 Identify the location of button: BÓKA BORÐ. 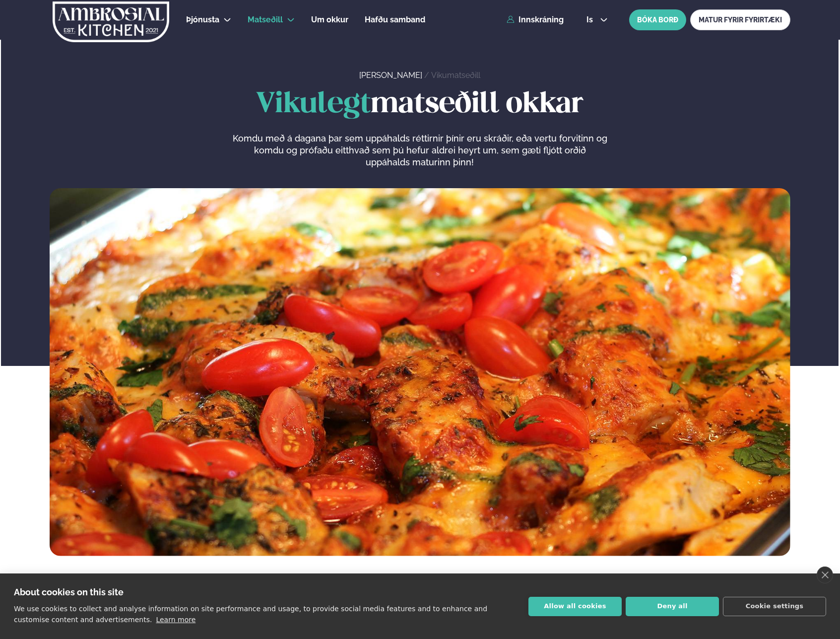
(658, 19).